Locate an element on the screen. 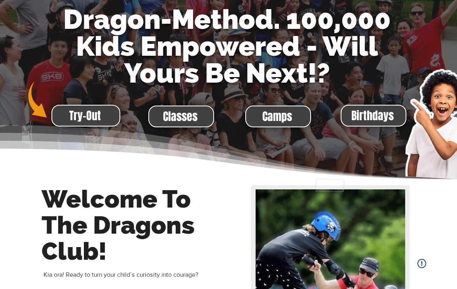  span: Camps is located at coordinates (277, 116).